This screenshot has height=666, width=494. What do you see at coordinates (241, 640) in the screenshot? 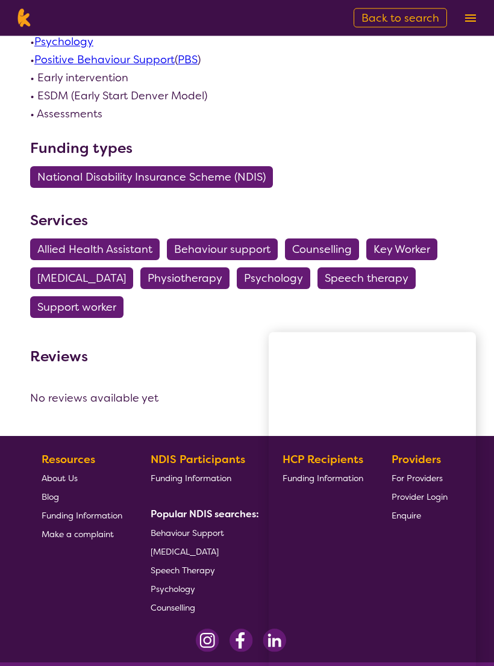
I see `img: Facebook` at bounding box center [241, 640].